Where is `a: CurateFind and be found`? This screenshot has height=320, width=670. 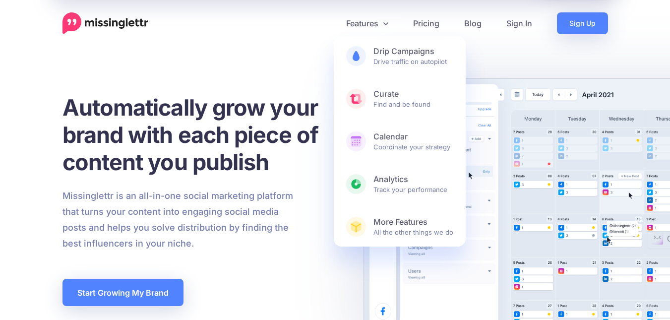 a: CurateFind and be found is located at coordinates (400, 99).